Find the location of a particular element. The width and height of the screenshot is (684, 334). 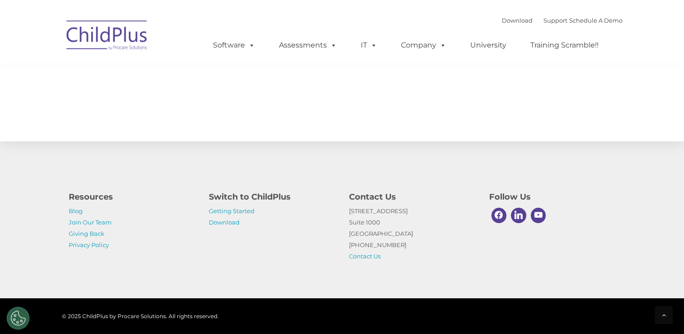

a: Linkedin is located at coordinates (519, 215).